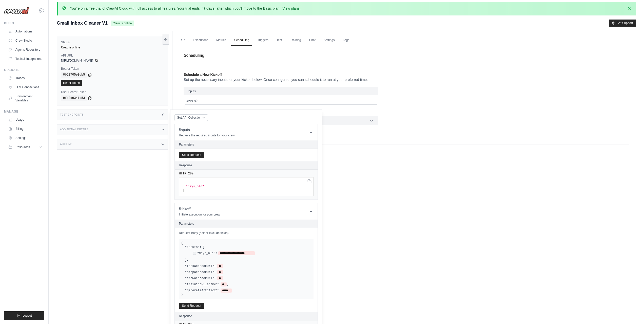 The height and width of the screenshot is (324, 644). Describe the element at coordinates (312, 40) in the screenshot. I see `a: Chat` at that location.